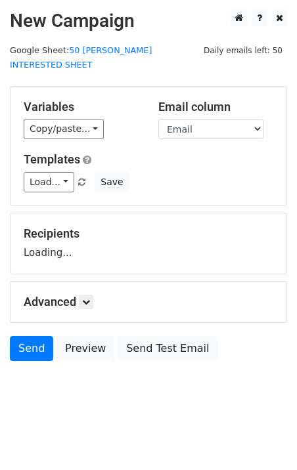 This screenshot has height=470, width=297. Describe the element at coordinates (243, 51) in the screenshot. I see `span: Daily emails left: 50` at that location.